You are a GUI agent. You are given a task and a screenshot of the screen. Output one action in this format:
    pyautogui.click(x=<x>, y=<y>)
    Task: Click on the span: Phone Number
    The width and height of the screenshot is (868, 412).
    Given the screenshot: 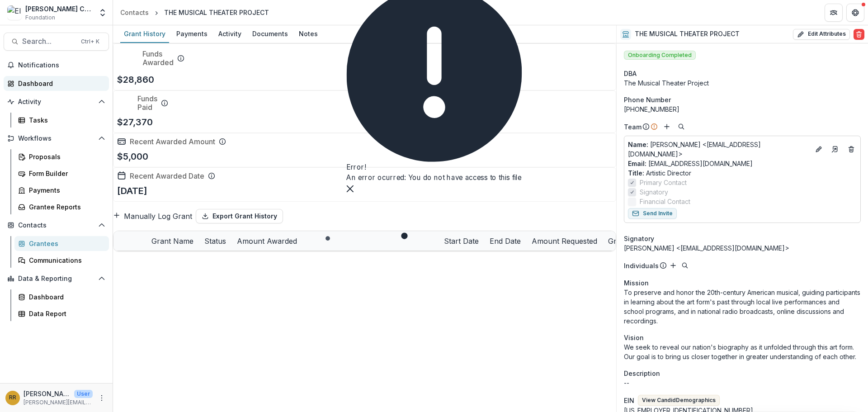 What is the action you would take?
    pyautogui.click(x=647, y=100)
    